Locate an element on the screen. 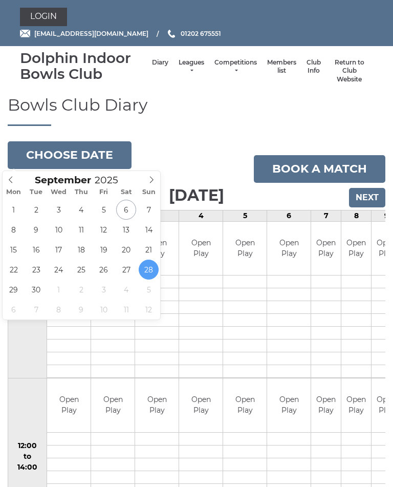 The image size is (393, 487). span: September 17, 2025 is located at coordinates (58, 249).